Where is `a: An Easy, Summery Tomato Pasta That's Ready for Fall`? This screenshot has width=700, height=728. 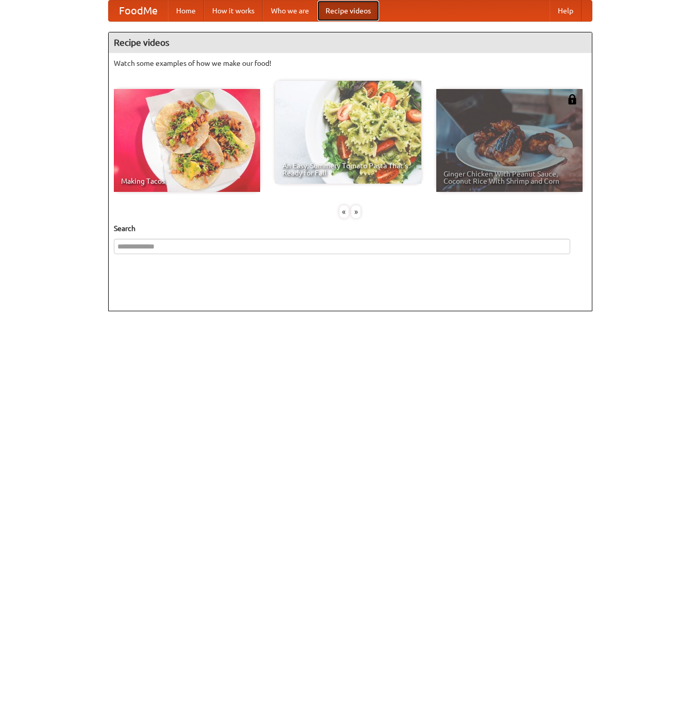 a: An Easy, Summery Tomato Pasta That's Ready for Fall is located at coordinates (348, 132).